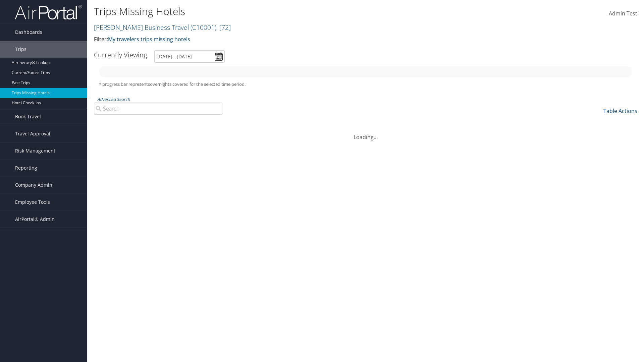 The width and height of the screenshot is (644, 362). Describe the element at coordinates (33, 202) in the screenshot. I see `span: Employee Tools` at that location.